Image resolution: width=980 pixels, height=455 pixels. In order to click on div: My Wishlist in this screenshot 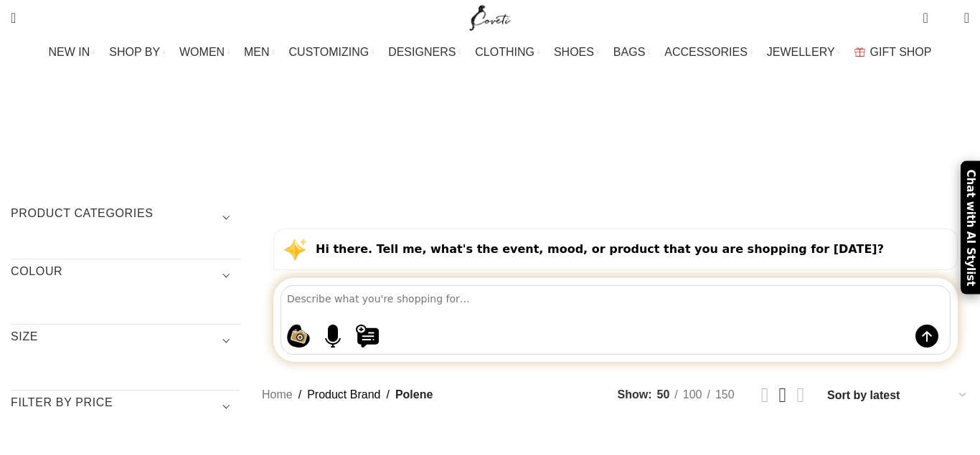, I will do `click(947, 18)`.